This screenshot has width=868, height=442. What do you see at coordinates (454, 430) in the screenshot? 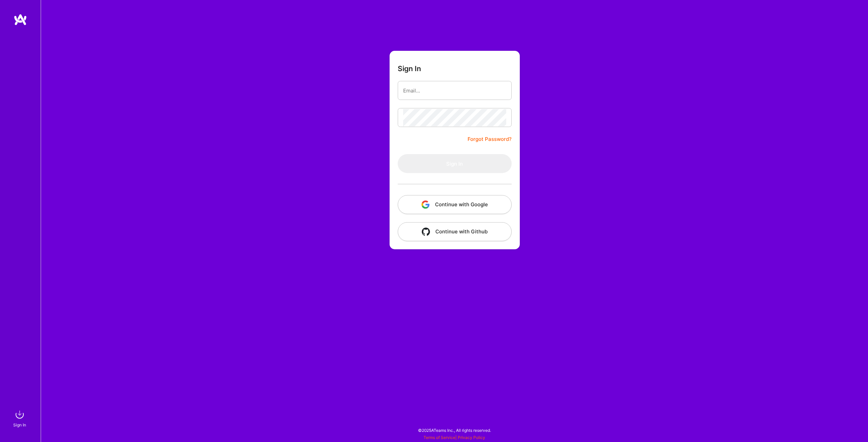
I see `div: © 2025 ATeams Inc., All rights reserved.` at bounding box center [454, 430].